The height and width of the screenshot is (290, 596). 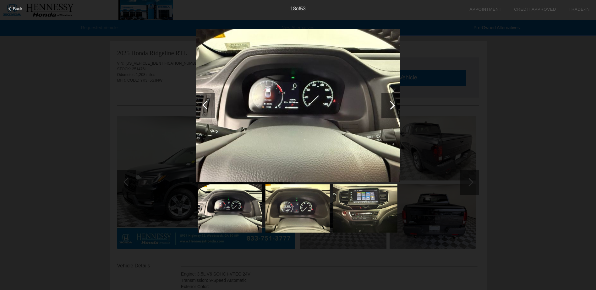 I want to click on span: Back, so click(x=18, y=8).